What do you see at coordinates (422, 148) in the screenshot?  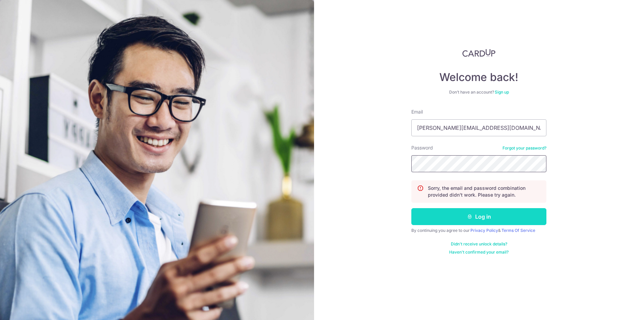 I see `label: Password` at bounding box center [422, 148].